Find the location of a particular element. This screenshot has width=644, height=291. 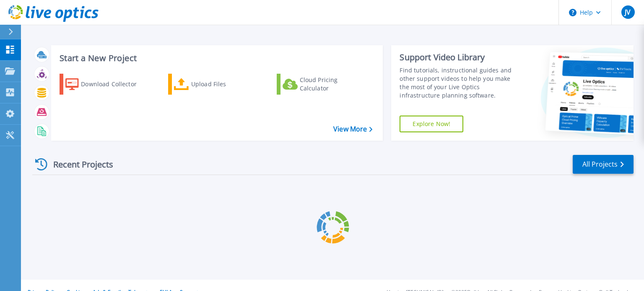

div: Download Collector is located at coordinates (115, 84).